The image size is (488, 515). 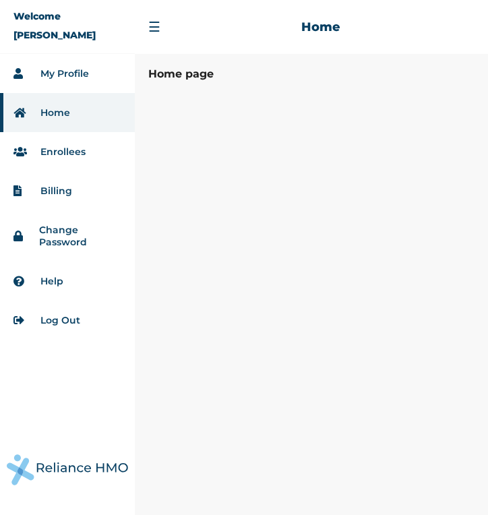 I want to click on h2: Home, so click(x=321, y=27).